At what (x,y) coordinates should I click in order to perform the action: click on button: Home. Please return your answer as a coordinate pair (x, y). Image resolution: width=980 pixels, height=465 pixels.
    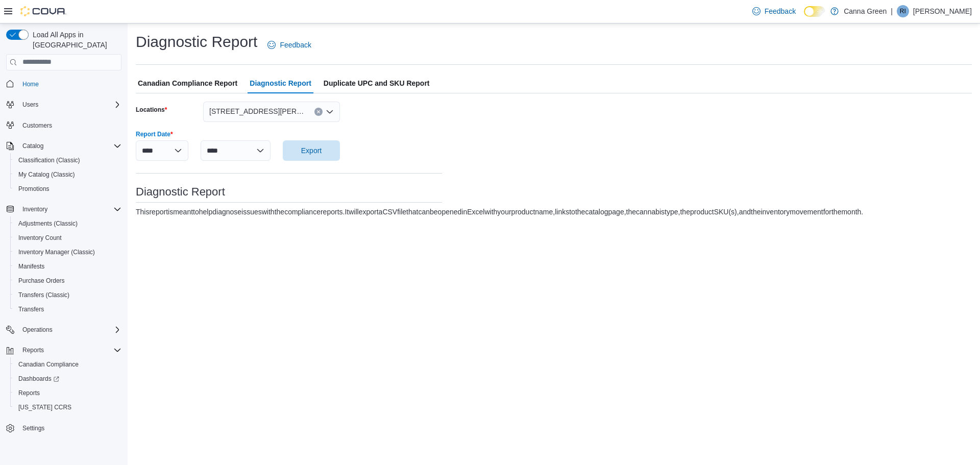
    Looking at the image, I should click on (64, 84).